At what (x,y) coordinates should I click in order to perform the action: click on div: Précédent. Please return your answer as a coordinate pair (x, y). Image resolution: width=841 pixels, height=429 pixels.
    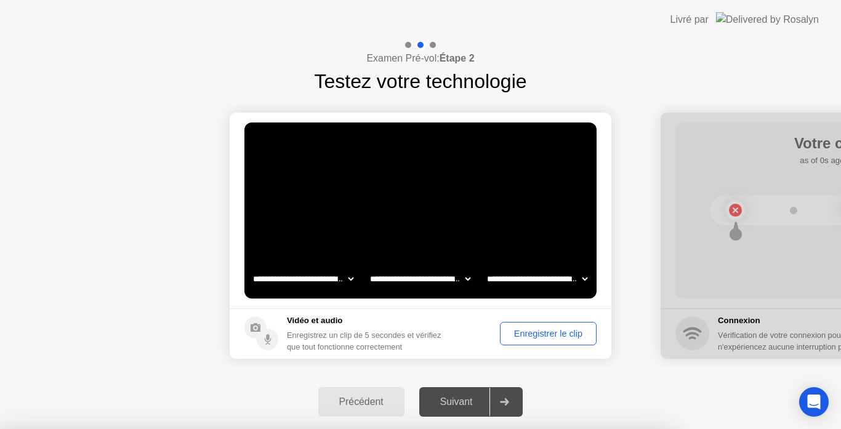
    Looking at the image, I should click on (362, 402).